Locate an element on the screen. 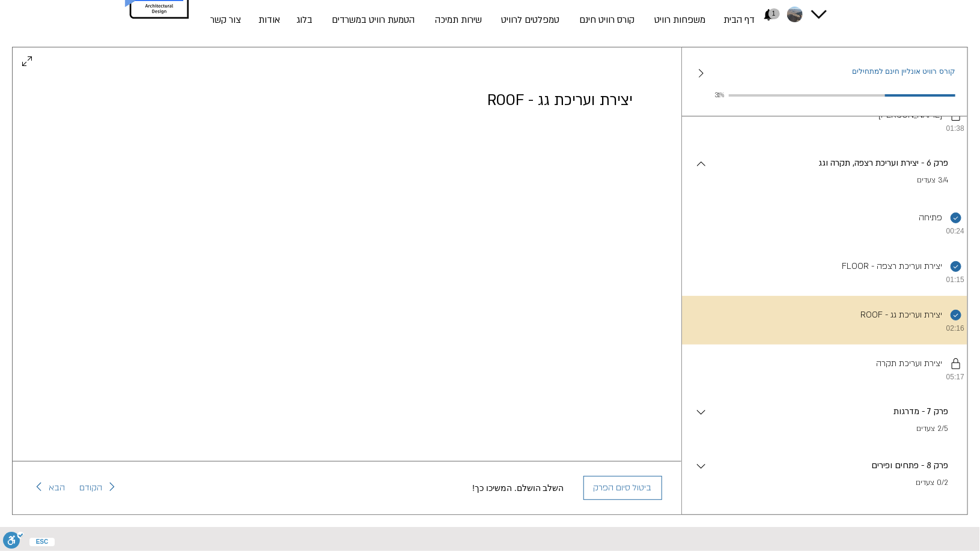  p: יצירת ועריכת תקרה is located at coordinates (892, 364).